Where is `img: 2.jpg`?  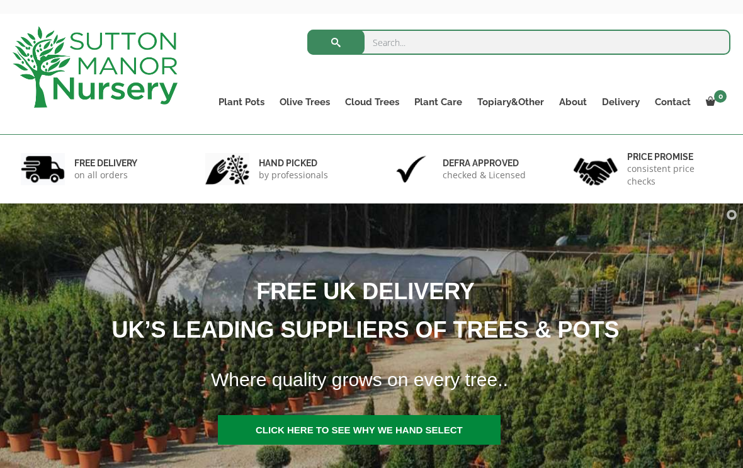
img: 2.jpg is located at coordinates (227, 169).